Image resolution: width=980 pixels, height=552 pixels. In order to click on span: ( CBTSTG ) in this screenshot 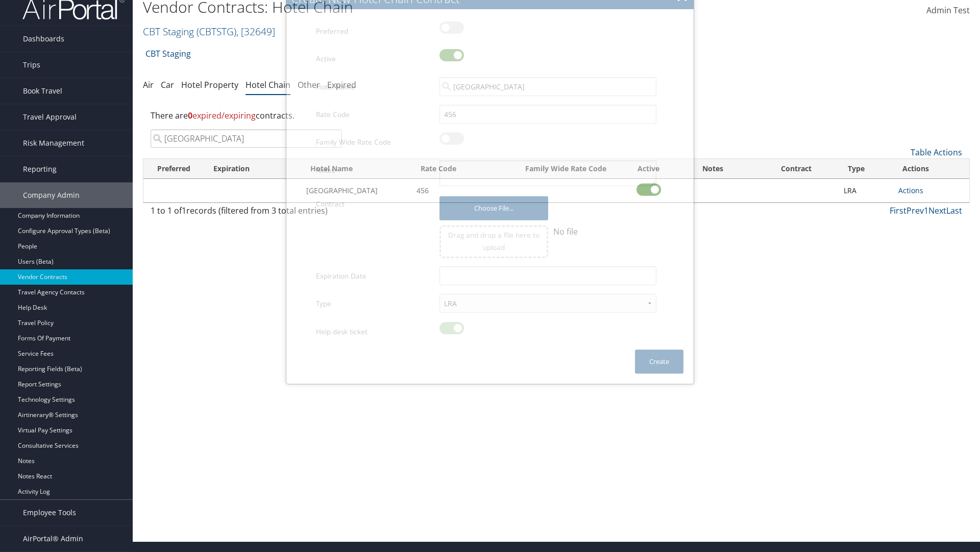, I will do `click(216, 31)`.